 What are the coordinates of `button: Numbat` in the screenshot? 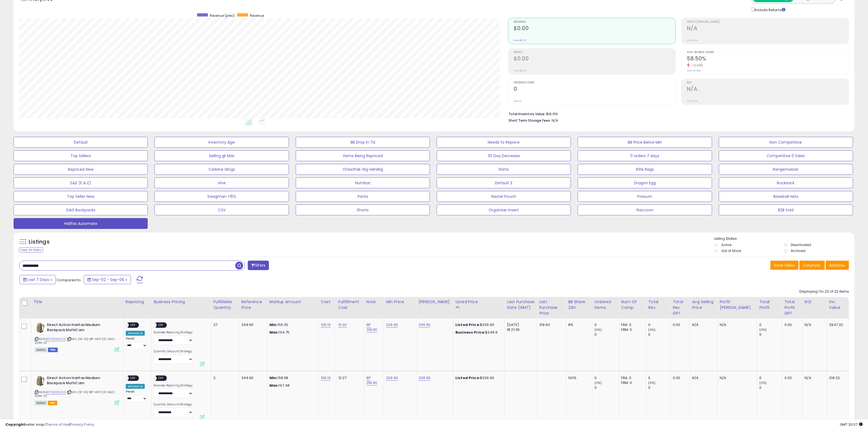 It's located at (362, 183).